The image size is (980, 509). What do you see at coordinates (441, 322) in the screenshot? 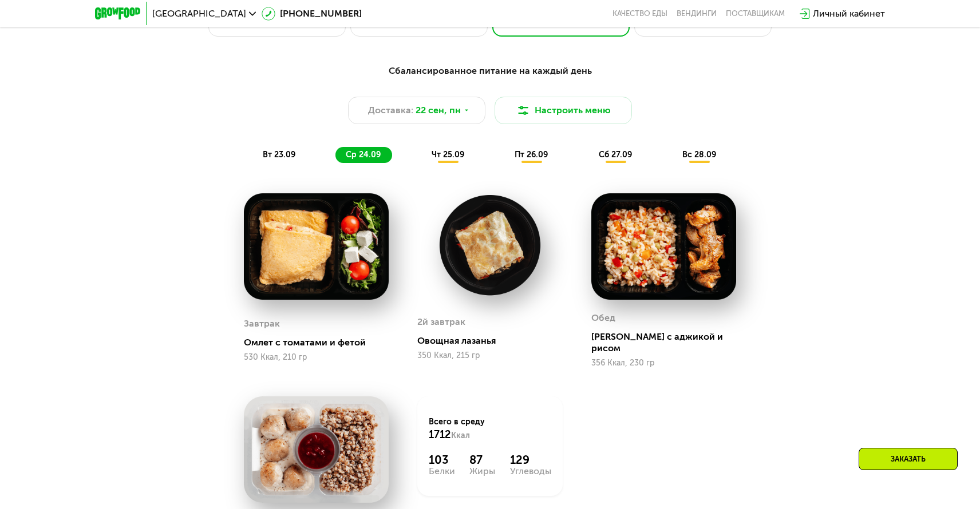
I see `div: 2й завтрак` at bounding box center [441, 322].